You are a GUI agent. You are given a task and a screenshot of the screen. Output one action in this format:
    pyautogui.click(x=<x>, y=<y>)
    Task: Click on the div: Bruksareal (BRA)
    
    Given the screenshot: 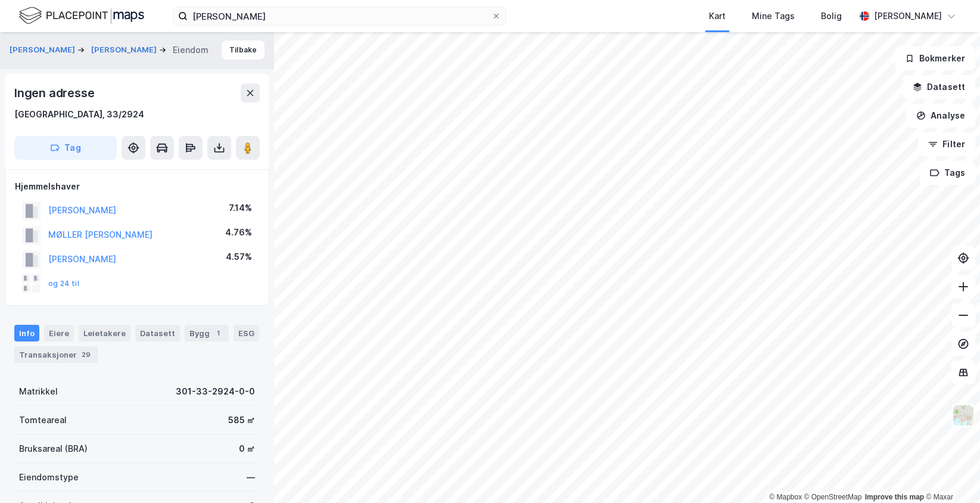 What is the action you would take?
    pyautogui.click(x=53, y=449)
    